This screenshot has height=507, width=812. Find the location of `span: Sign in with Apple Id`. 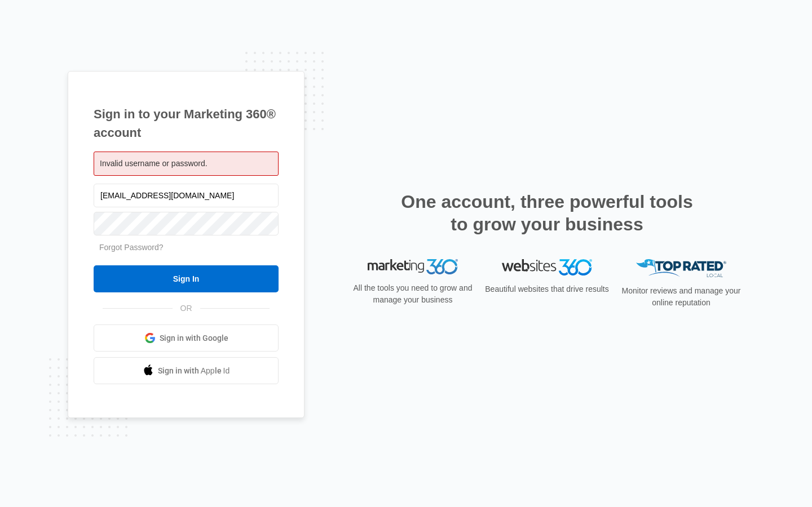

span: Sign in with Apple Id is located at coordinates (194, 371).